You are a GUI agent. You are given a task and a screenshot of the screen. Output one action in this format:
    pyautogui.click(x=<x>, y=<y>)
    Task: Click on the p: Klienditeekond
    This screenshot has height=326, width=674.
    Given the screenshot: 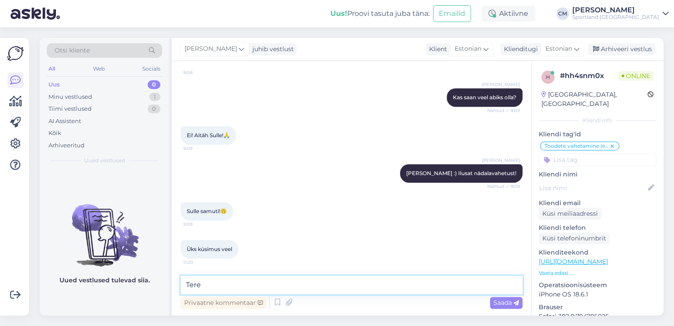 What is the action you would take?
    pyautogui.click(x=597, y=252)
    